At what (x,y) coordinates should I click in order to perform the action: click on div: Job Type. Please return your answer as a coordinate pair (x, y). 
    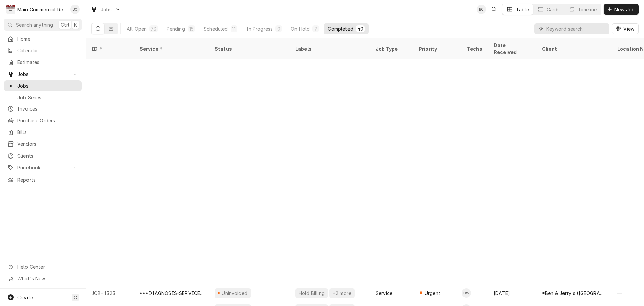
    Looking at the image, I should click on (392, 49).